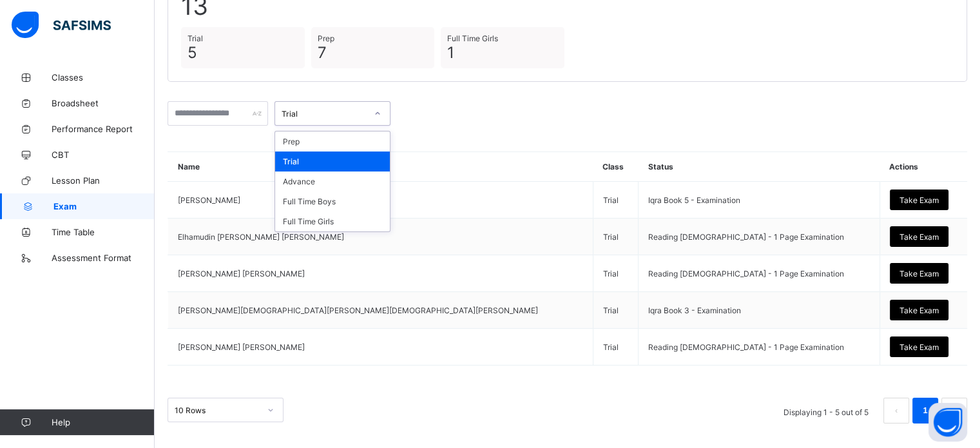 The height and width of the screenshot is (448, 980). What do you see at coordinates (103, 77) in the screenshot?
I see `span: Classes` at bounding box center [103, 77].